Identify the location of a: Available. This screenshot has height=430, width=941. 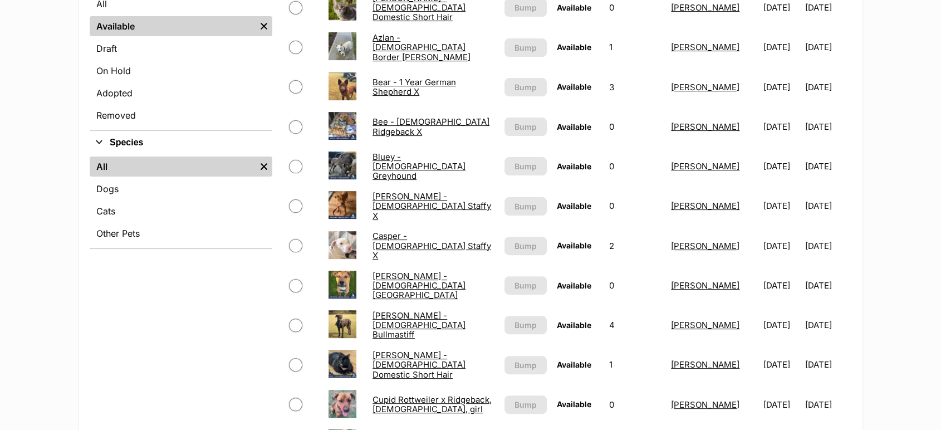
(173, 26).